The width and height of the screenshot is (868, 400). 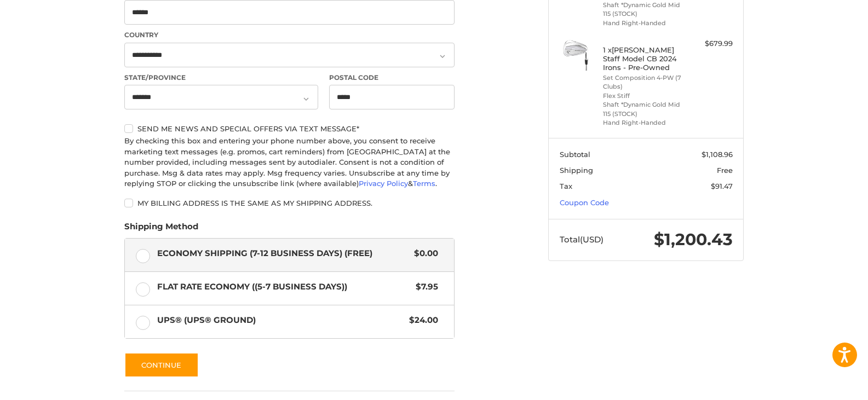 What do you see at coordinates (576, 170) in the screenshot?
I see `span: Shipping` at bounding box center [576, 170].